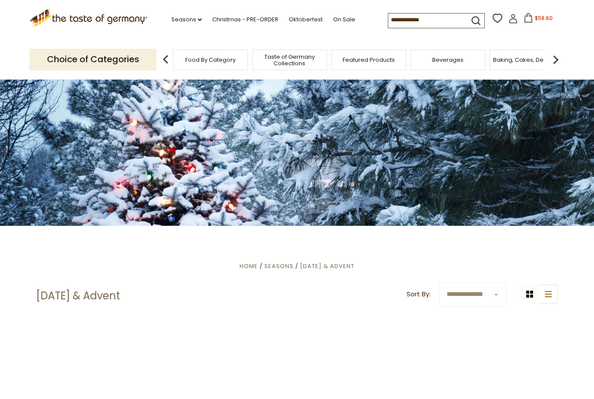 This screenshot has height=399, width=594. Describe the element at coordinates (448, 60) in the screenshot. I see `a: Beverages` at that location.